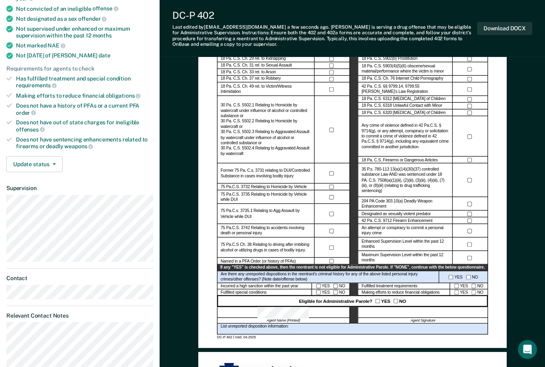 The width and height of the screenshot is (545, 367). Describe the element at coordinates (327, 278) in the screenshot. I see `div: Are there any unreported dispositions in the reentrant's criminal history for any of the above li...` at that location.